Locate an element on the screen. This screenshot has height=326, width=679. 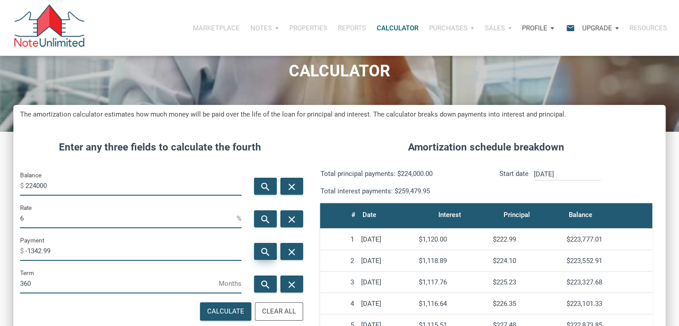
input: Term is located at coordinates (119, 283).